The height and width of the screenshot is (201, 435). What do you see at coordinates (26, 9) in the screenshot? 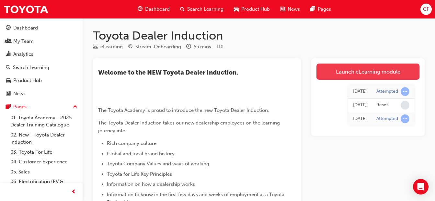
I see `img: Trak` at bounding box center [26, 9].